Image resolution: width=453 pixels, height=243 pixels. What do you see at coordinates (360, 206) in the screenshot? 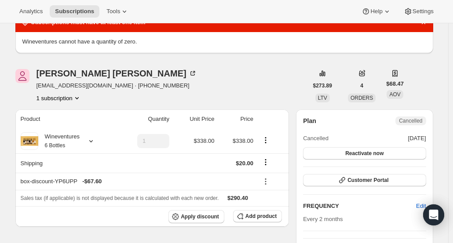
I see `h2: FREQUENCY` at bounding box center [360, 206].